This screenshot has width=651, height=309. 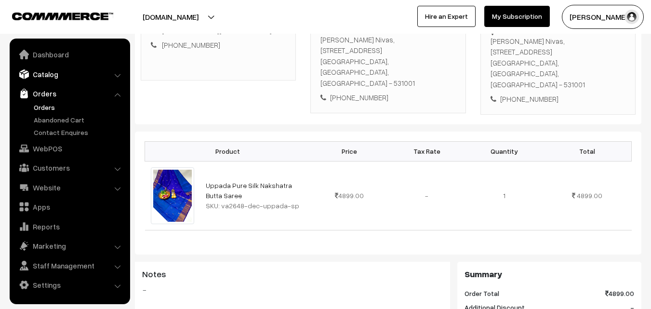 I want to click on a: Marketing, so click(x=69, y=246).